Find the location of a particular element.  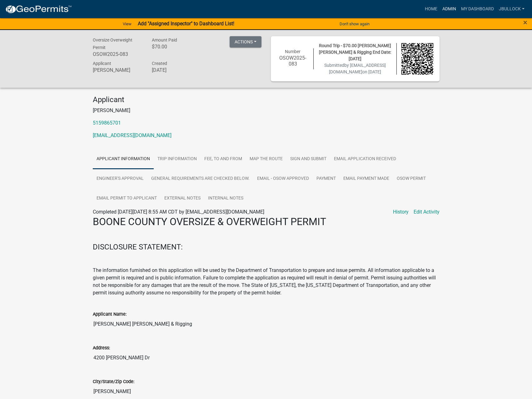

a: Payment is located at coordinates (326, 179).